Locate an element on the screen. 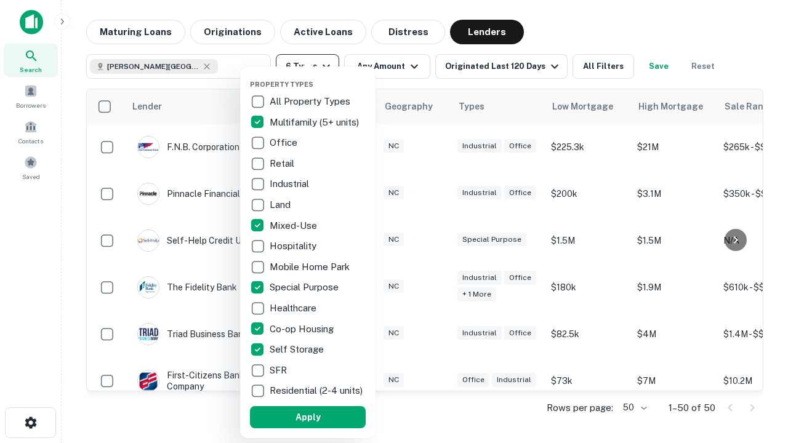 This screenshot has height=443, width=788. p: Office is located at coordinates (284, 143).